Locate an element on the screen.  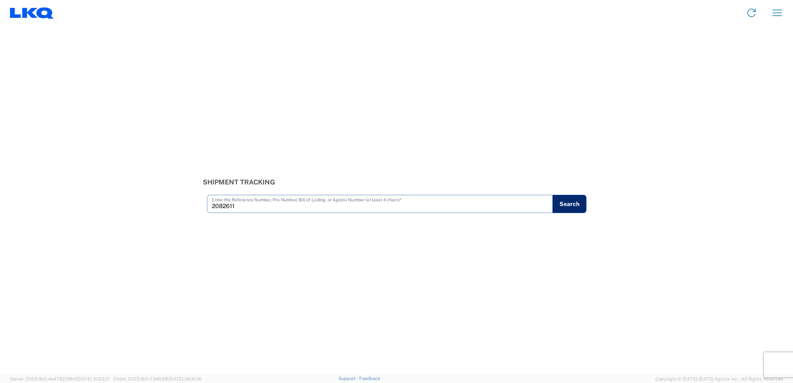
span: Server: 2025.18.0-4e47823f9d1 is located at coordinates (60, 379).